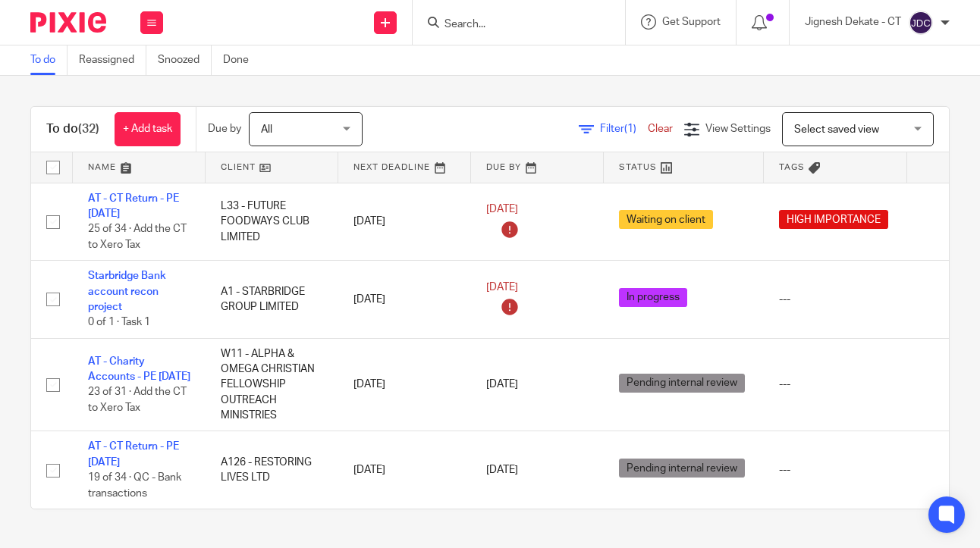  What do you see at coordinates (836, 130) in the screenshot?
I see `span: Select saved view` at bounding box center [836, 130].